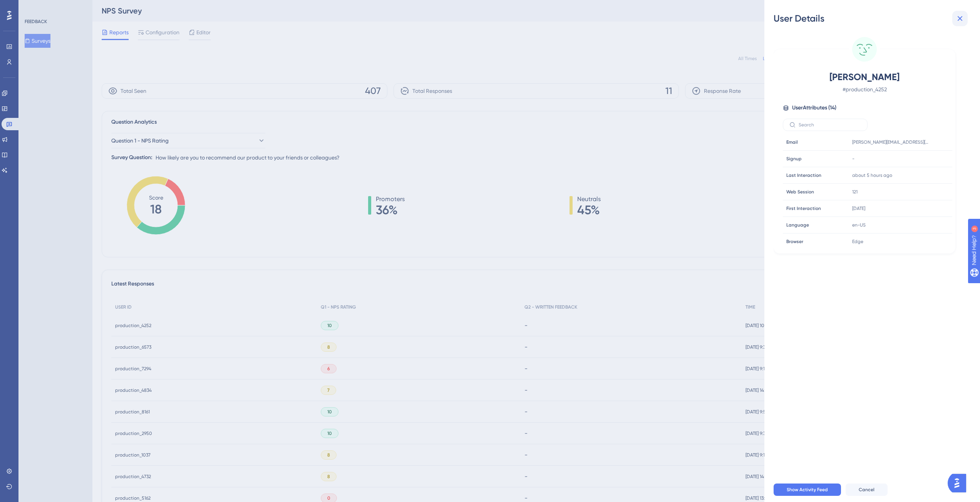 The height and width of the screenshot is (502, 980). Describe the element at coordinates (855, 192) in the screenshot. I see `span: 121` at that location.